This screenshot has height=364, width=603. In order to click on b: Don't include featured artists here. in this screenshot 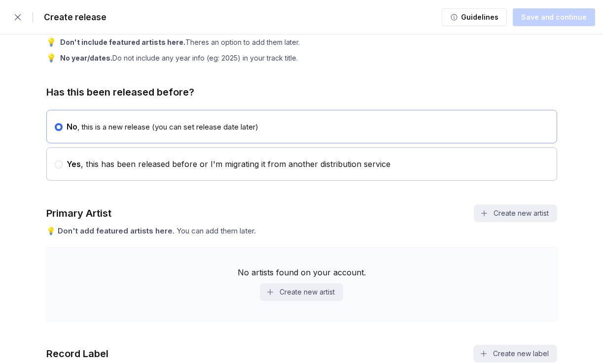, I will do `click(123, 42)`.